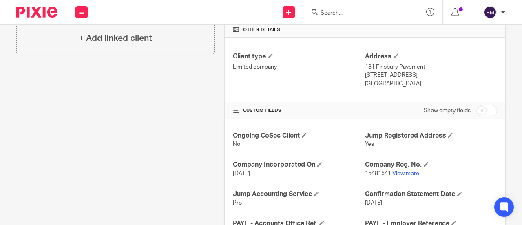  I want to click on p: Limited company, so click(299, 67).